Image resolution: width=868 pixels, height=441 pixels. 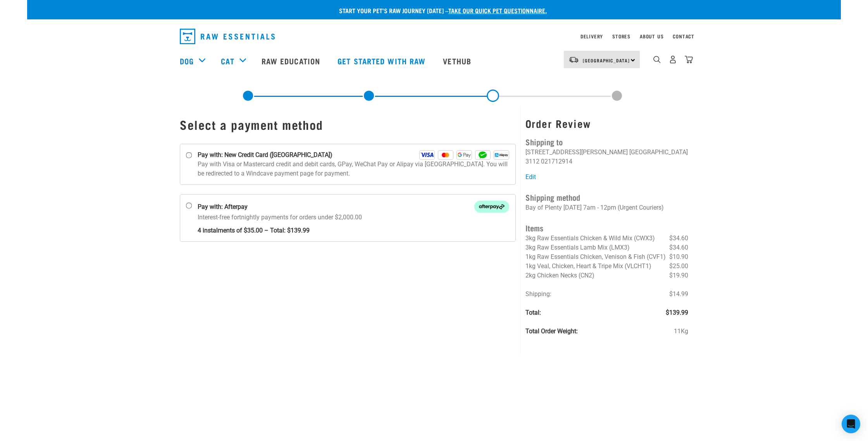 What do you see at coordinates (677, 313) in the screenshot?
I see `span: $139.99` at bounding box center [677, 313].